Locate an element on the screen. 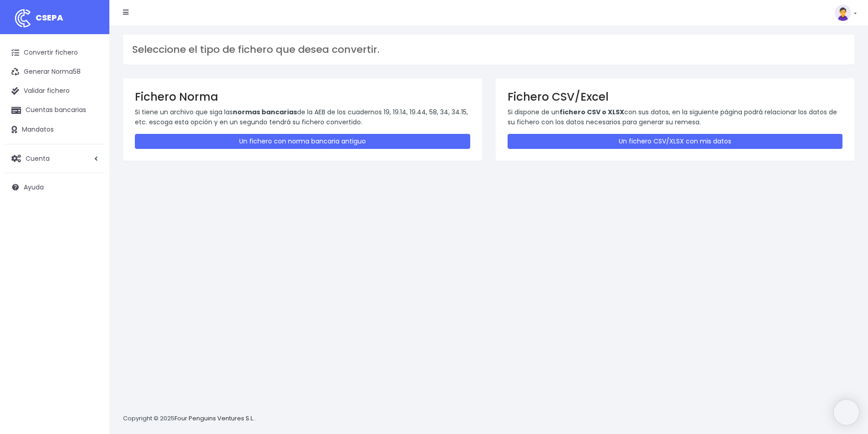  h3: Fichero CSV/Excel is located at coordinates (675, 96).